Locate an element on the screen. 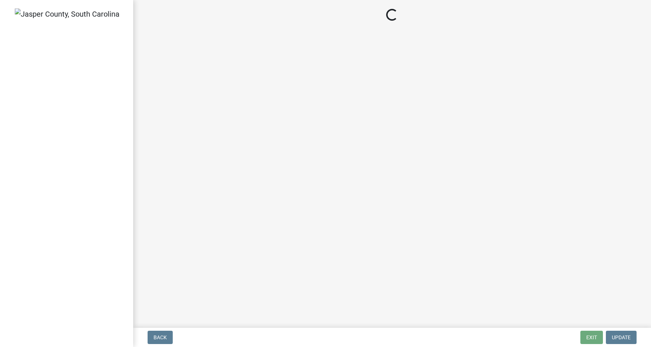 This screenshot has width=651, height=347. button: Back is located at coordinates (160, 338).